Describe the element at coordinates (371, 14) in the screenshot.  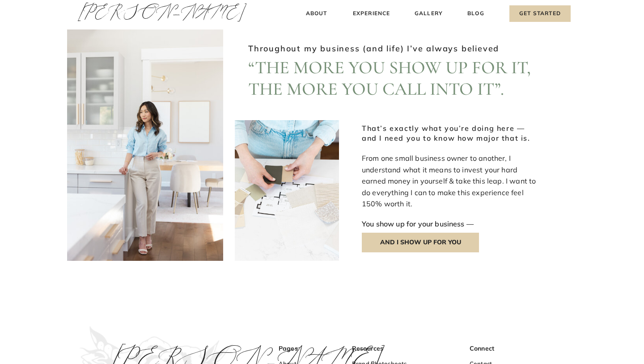
I see `a: Experience` at that location.